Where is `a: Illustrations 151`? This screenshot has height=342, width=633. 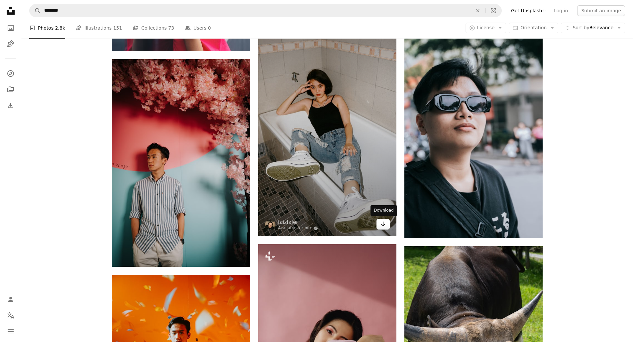 a: Illustrations 151 is located at coordinates (99, 28).